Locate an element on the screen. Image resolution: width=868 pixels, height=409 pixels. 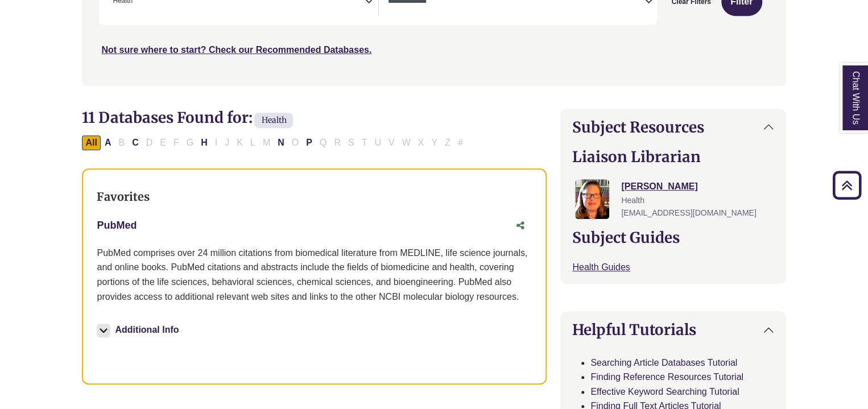
button: Additional Info is located at coordinates (140, 330).